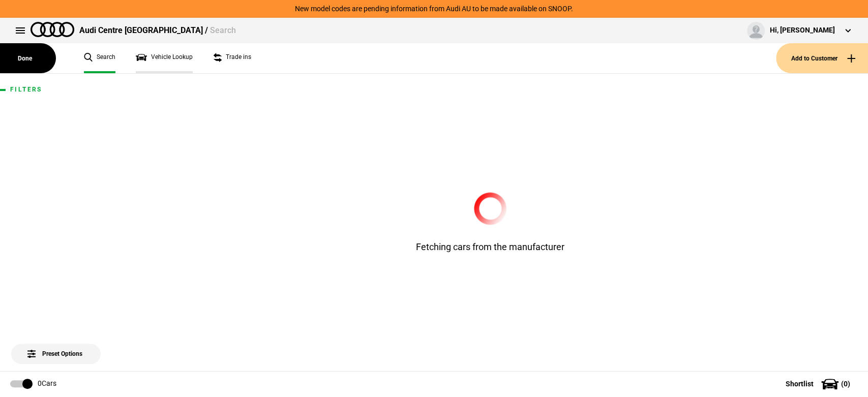 The width and height of the screenshot is (868, 397). What do you see at coordinates (799, 384) in the screenshot?
I see `span: Shortlist` at bounding box center [799, 384].